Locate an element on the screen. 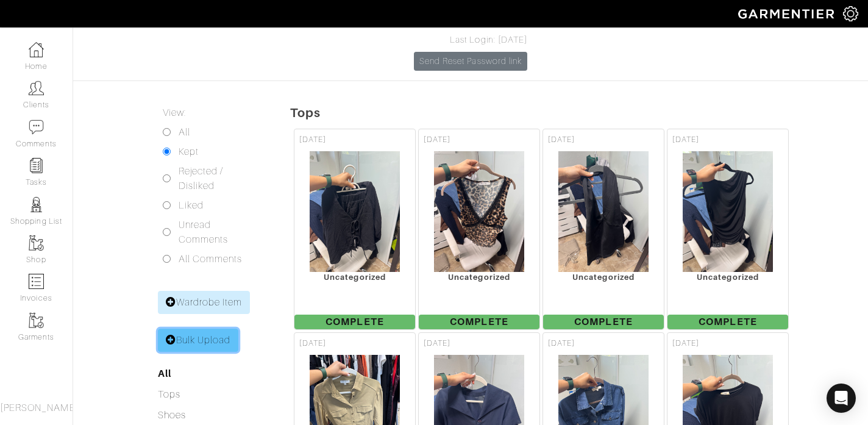 The height and width of the screenshot is (425, 868). img: reminder-icon-8004d30b9f0a5d33ae49ab947aed9ed385cf756f9e5892f1edd6e32f2345188e.png is located at coordinates (36, 165).